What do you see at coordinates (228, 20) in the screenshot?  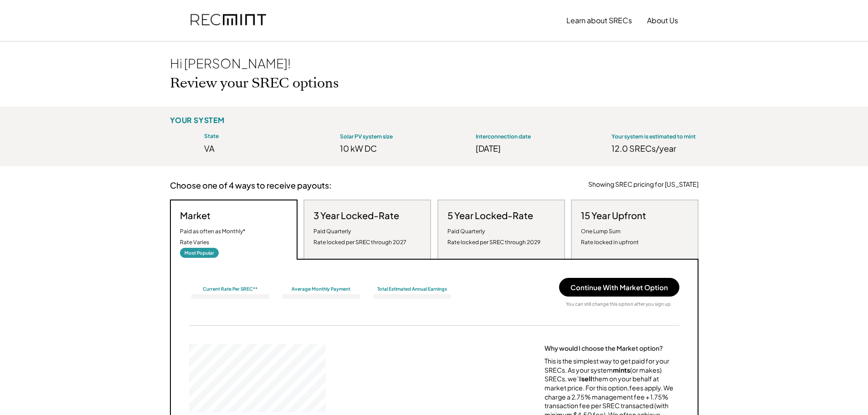 I see `img: recmint-logotype%403x.png` at bounding box center [228, 20].